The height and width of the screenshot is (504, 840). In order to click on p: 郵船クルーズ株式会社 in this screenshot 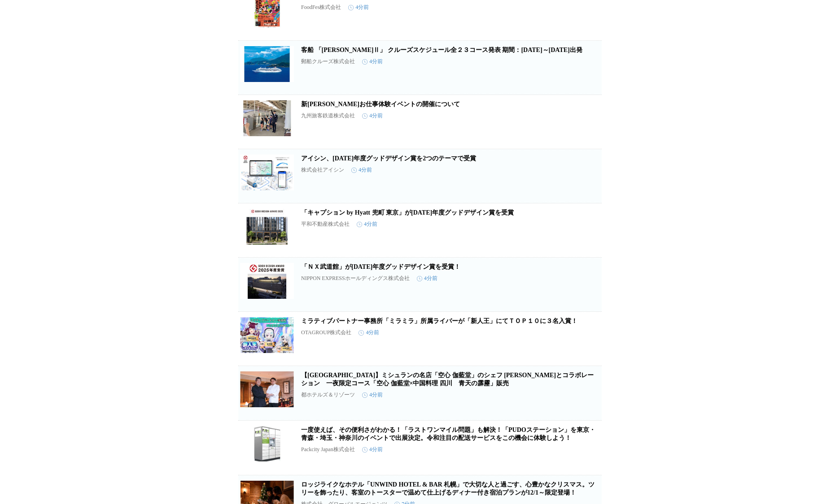, I will do `click(328, 62)`.